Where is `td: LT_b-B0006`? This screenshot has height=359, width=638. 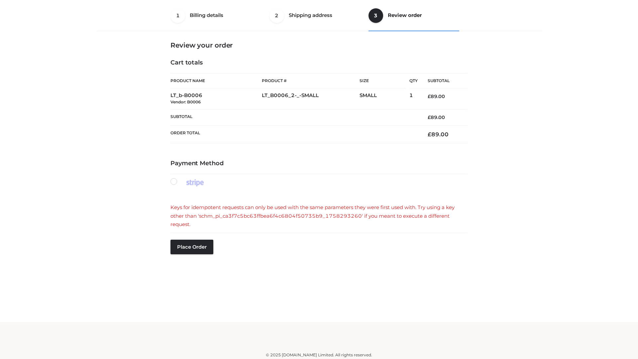 td: LT_b-B0006 is located at coordinates (216, 99).